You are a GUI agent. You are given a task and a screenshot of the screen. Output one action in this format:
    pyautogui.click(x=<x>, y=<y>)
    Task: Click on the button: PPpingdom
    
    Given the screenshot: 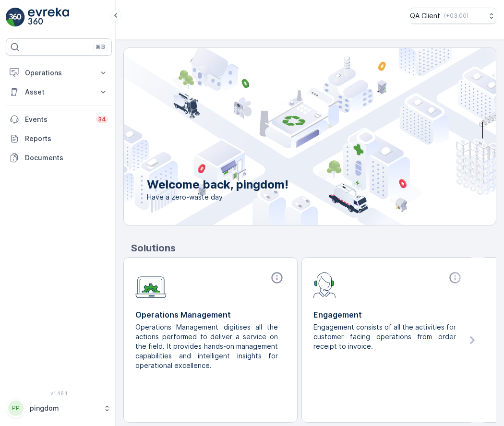 What is the action you would take?
    pyautogui.click(x=58, y=408)
    